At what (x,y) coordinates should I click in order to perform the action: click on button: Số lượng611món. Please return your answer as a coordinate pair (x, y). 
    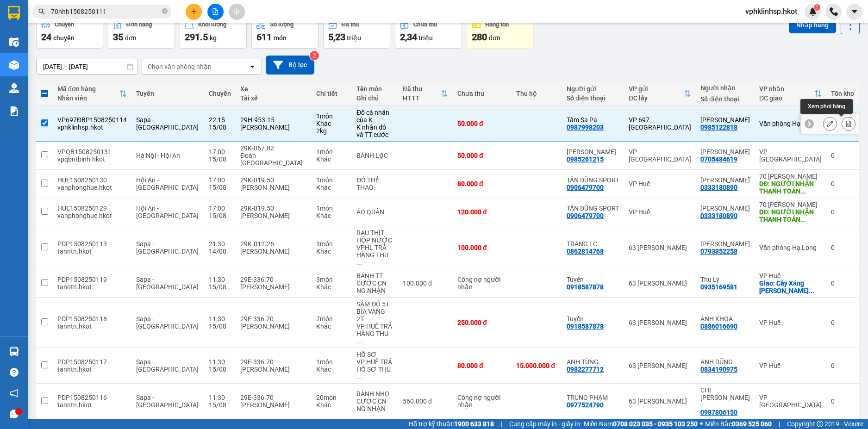
    Looking at the image, I should click on (285, 32).